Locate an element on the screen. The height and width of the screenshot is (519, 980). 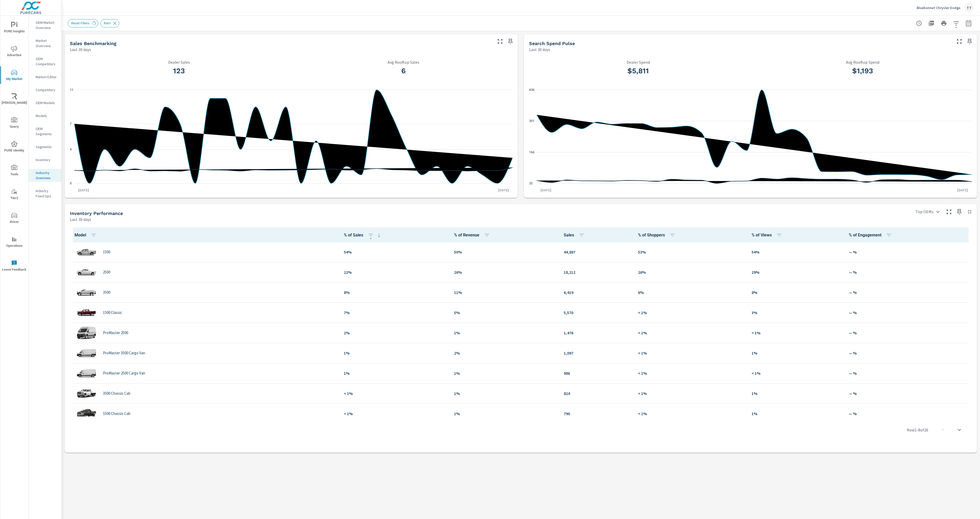
span: My Market is located at coordinates (14, 75).